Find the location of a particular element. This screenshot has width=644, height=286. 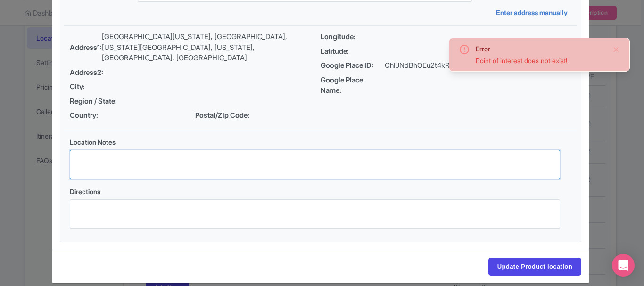

div: Open Intercom Messenger is located at coordinates (623, 265).